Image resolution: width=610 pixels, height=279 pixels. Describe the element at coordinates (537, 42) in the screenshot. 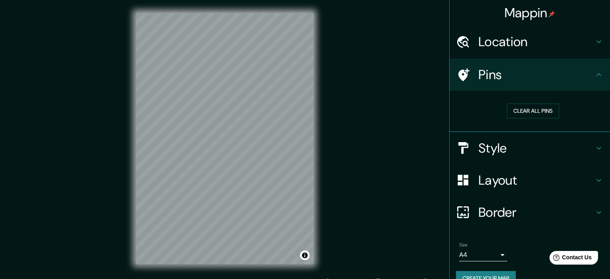

I see `h4: Location` at that location.